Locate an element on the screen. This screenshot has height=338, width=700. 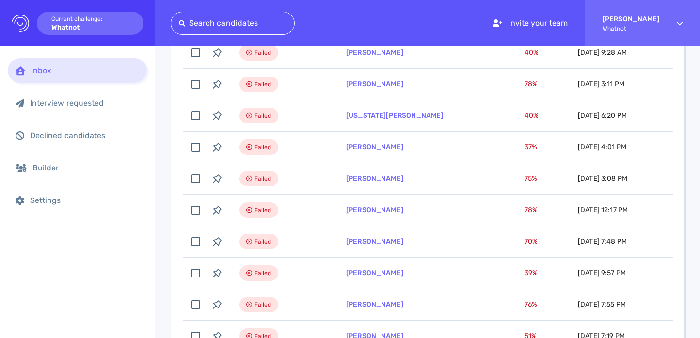
div: Interview requested is located at coordinates (84, 103).